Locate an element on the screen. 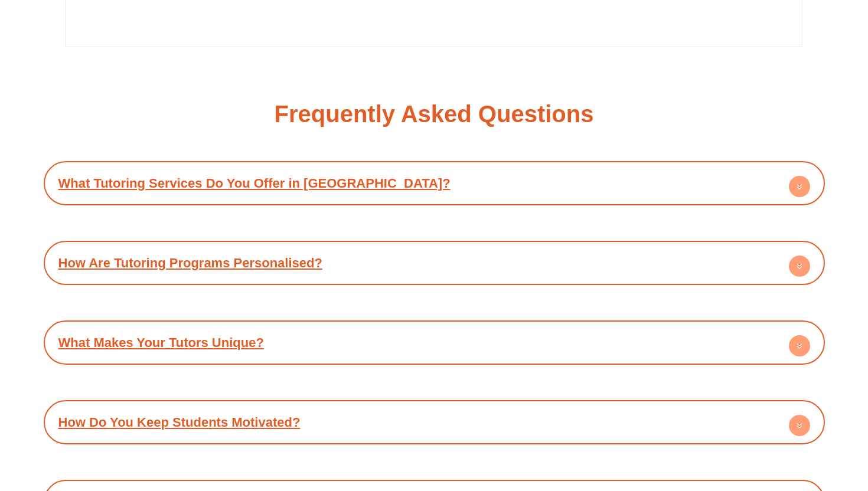 This screenshot has height=491, width=868. div: What Makes Your Tutors Unique? is located at coordinates (434, 343).